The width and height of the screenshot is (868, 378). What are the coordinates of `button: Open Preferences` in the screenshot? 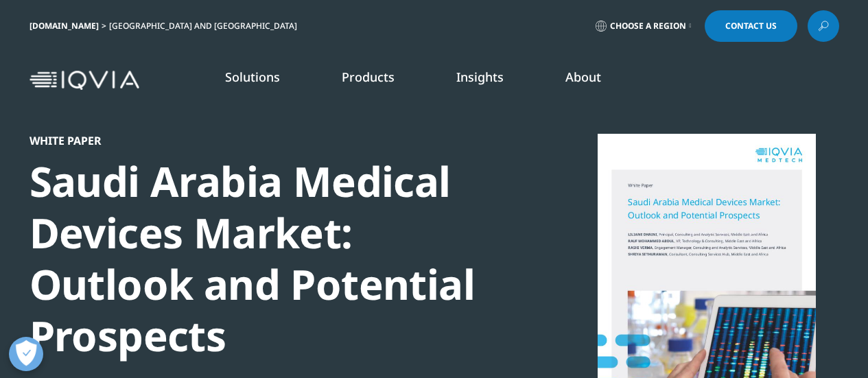 It's located at (26, 354).